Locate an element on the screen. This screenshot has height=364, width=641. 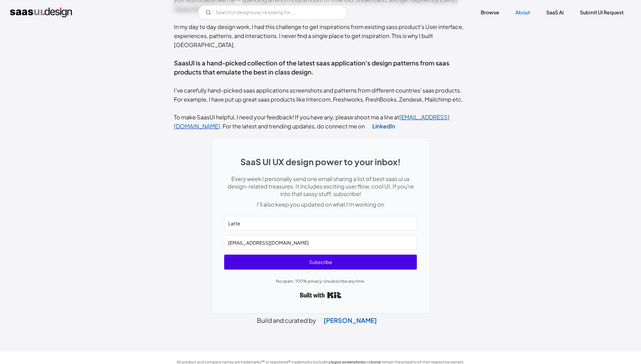
h1: SaaS UI UX design power to your inbox! is located at coordinates (320, 162).